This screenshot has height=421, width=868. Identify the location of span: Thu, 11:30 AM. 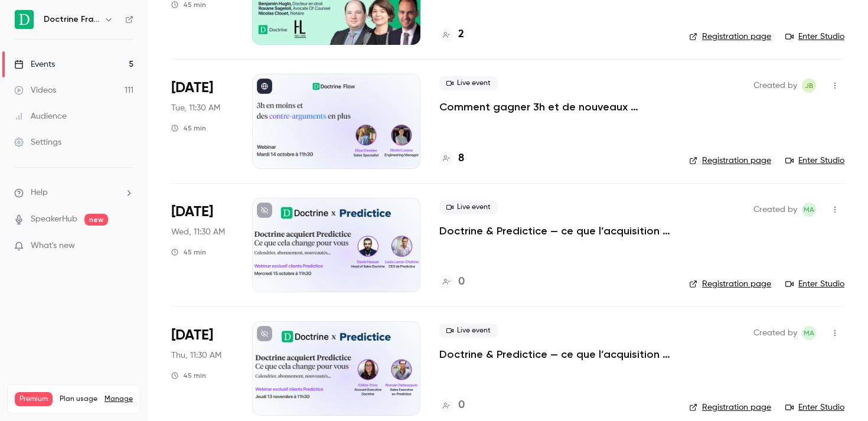
(196, 356).